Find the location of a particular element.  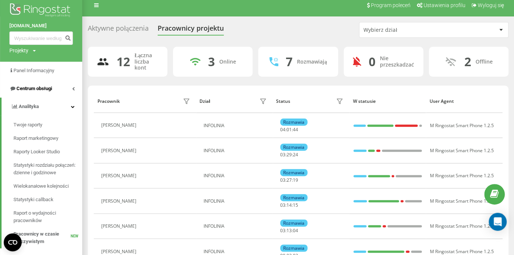

div: Łączna liczba kont is located at coordinates (146, 62).